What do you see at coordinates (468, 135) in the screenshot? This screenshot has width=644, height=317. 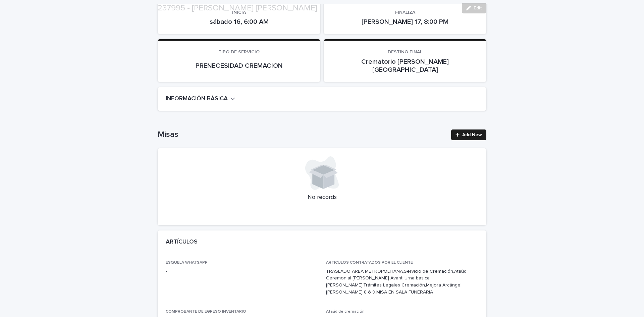 I see `a: Add New` at bounding box center [468, 135].